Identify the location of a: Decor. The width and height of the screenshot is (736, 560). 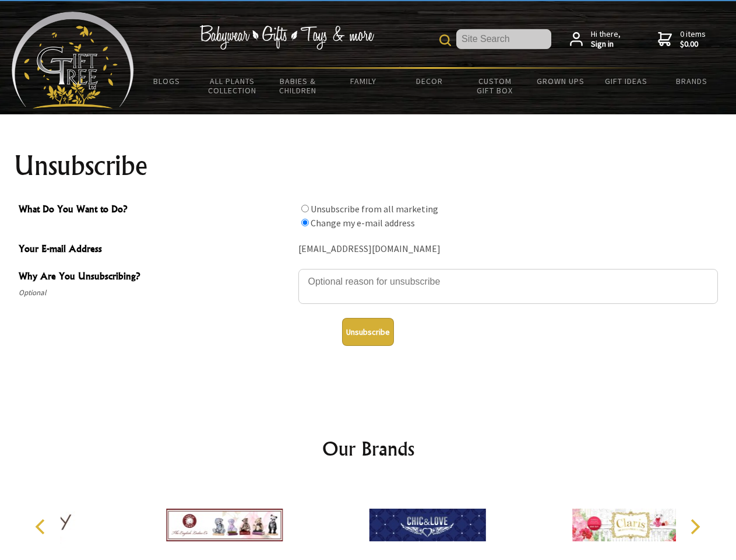
(429, 81).